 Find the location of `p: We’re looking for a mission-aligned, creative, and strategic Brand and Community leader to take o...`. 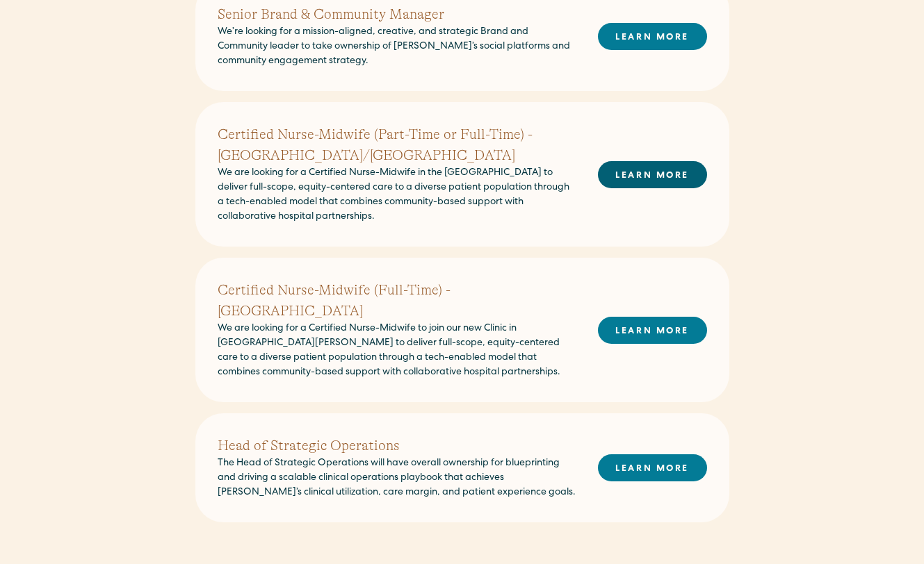

p: We’re looking for a mission-aligned, creative, and strategic Brand and Community leader to take o... is located at coordinates (397, 47).